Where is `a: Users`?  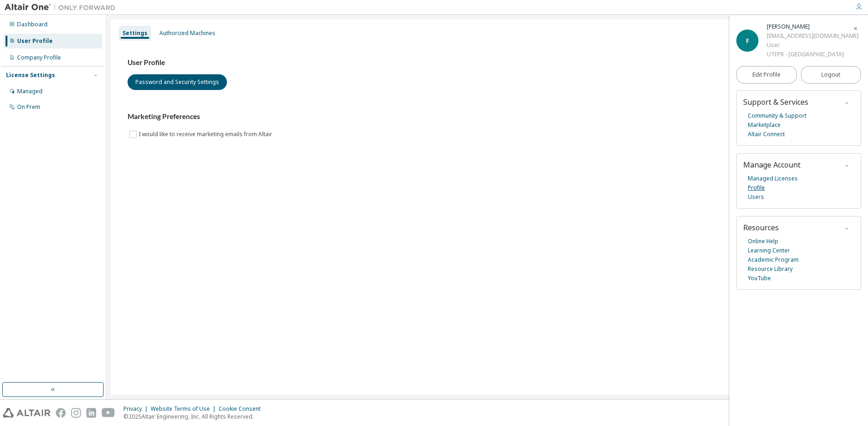
a: Users is located at coordinates (755, 197).